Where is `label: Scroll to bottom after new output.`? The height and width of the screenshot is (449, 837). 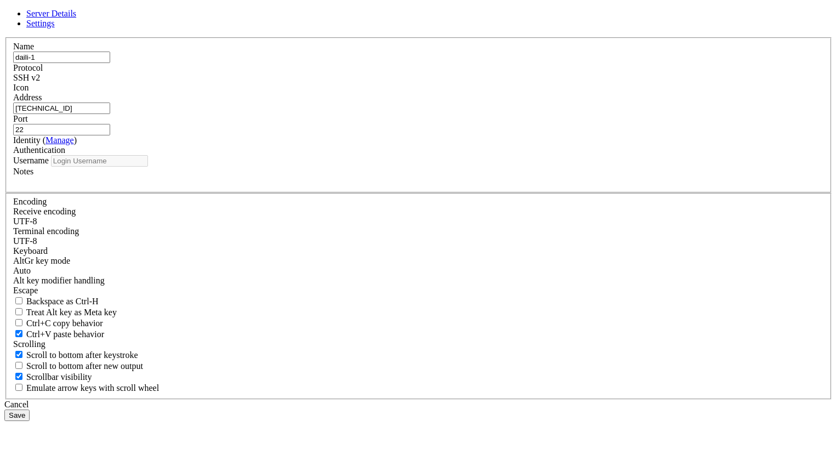 label: Scroll to bottom after new output. is located at coordinates (78, 365).